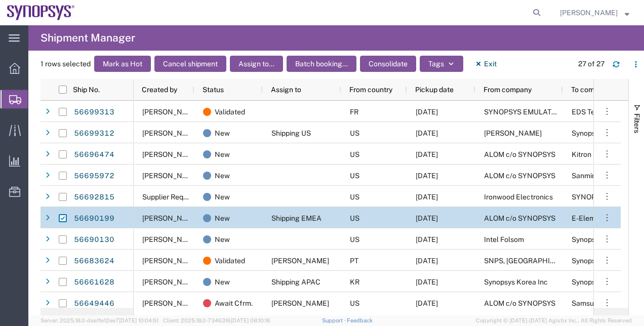 The width and height of the screenshot is (644, 326). I want to click on button: Assign to..., so click(256, 64).